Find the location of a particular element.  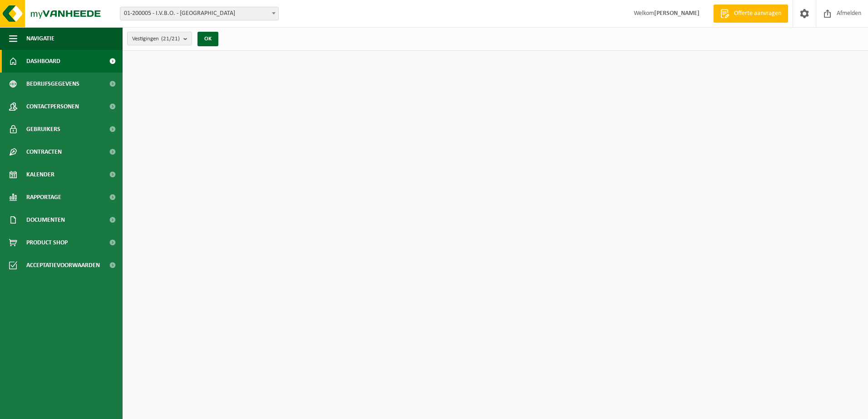

span: Contactpersonen is located at coordinates (52, 107).